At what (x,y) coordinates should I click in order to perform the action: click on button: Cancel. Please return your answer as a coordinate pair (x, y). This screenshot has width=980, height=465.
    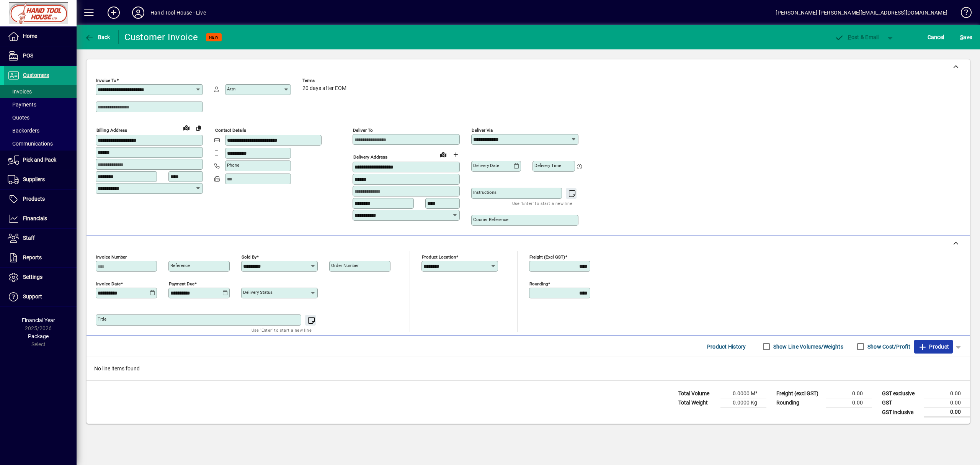
    Looking at the image, I should click on (936, 37).